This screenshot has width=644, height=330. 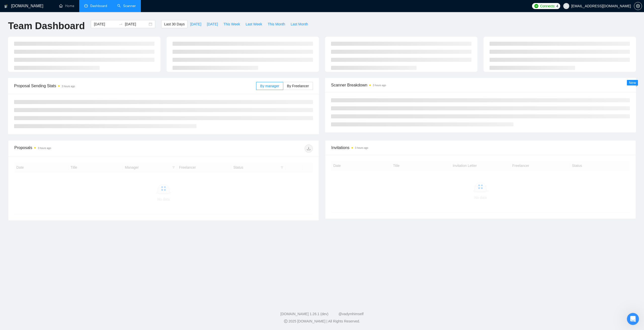 What do you see at coordinates (99, 6) in the screenshot?
I see `span: Dashboard` at bounding box center [99, 6].